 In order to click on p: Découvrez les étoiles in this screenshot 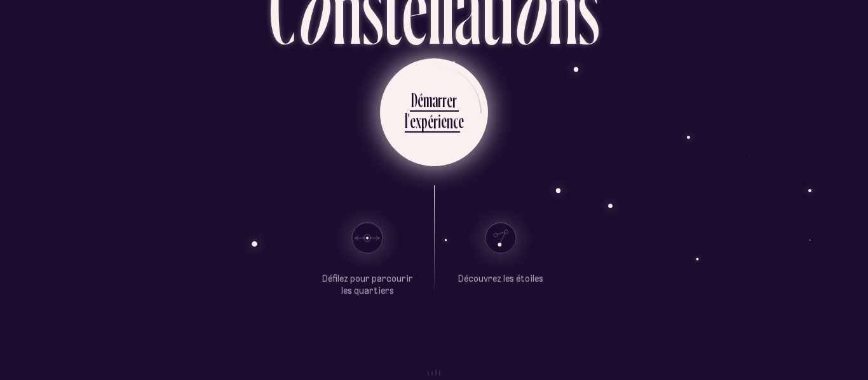, I will do `click(501, 279)`.